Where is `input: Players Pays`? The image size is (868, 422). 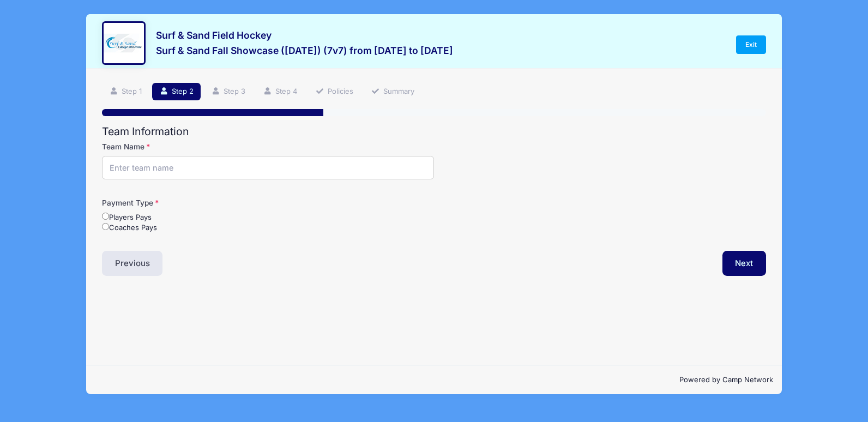
input: Players Pays is located at coordinates (105, 216).